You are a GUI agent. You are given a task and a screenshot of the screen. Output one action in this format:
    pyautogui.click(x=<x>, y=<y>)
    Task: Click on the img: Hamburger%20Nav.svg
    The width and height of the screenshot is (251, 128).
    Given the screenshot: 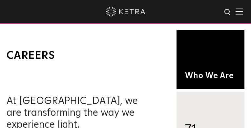 What is the action you would take?
    pyautogui.click(x=240, y=11)
    